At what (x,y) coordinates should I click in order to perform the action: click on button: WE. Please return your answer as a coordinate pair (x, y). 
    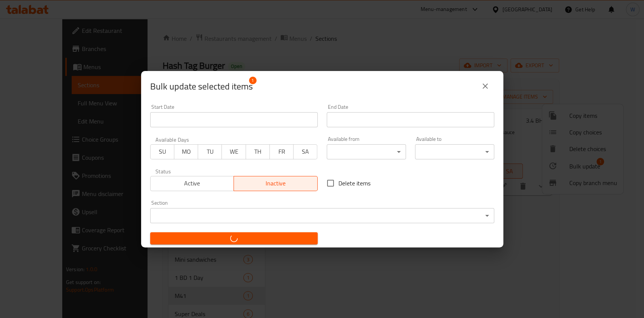
    Looking at the image, I should click on (234, 152).